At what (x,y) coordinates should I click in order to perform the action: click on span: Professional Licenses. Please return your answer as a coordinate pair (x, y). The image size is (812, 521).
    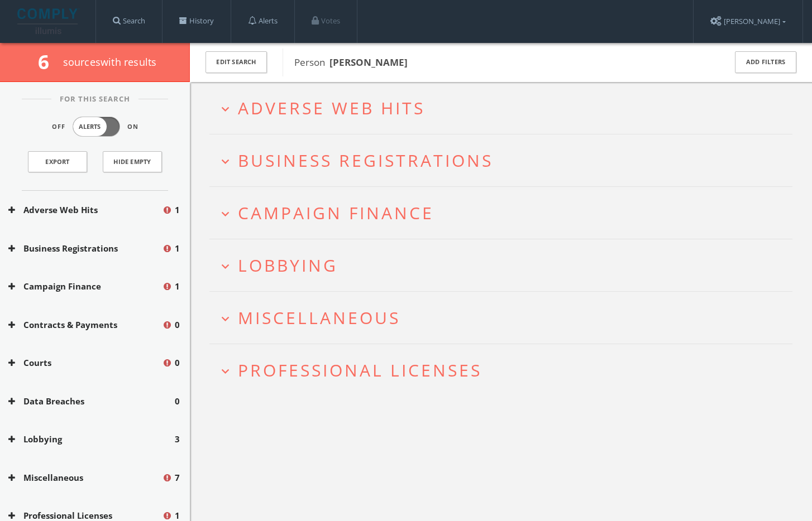
    Looking at the image, I should click on (360, 370).